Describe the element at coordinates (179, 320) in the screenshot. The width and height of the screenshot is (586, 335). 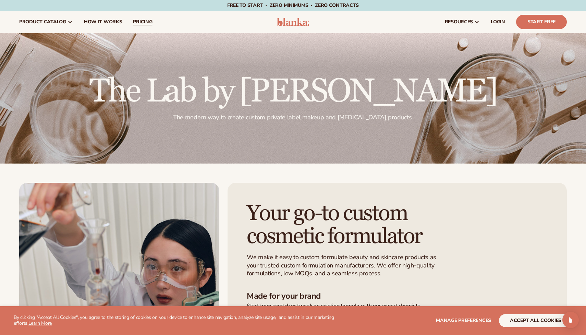
I see `p: By clicking "Accept All Cookies", you agree to the storing of cookies on your device to enhance s...` at that location.